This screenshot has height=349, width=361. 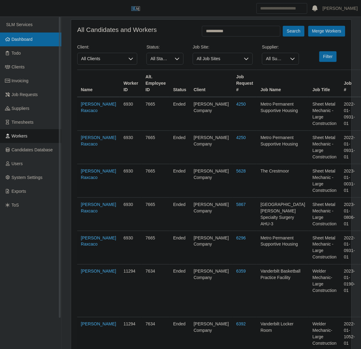 What do you see at coordinates (271, 47) in the screenshot?
I see `label: Supplier:` at bounding box center [271, 47].